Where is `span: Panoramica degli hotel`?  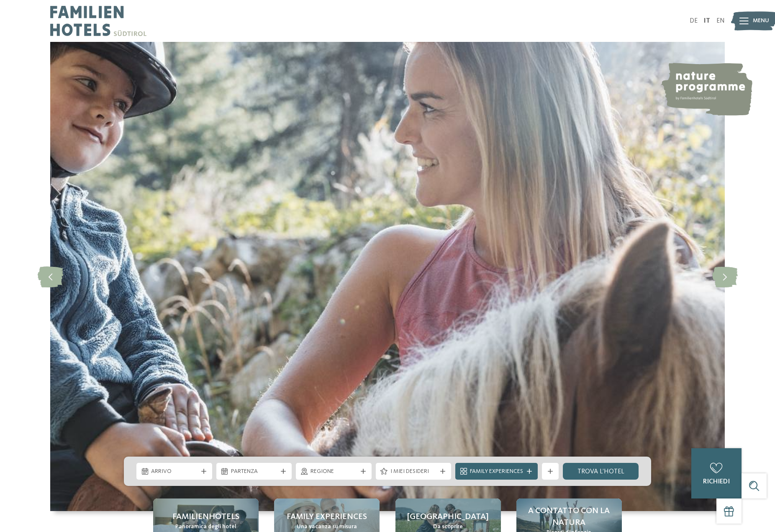
span: Panoramica degli hotel is located at coordinates (206, 527).